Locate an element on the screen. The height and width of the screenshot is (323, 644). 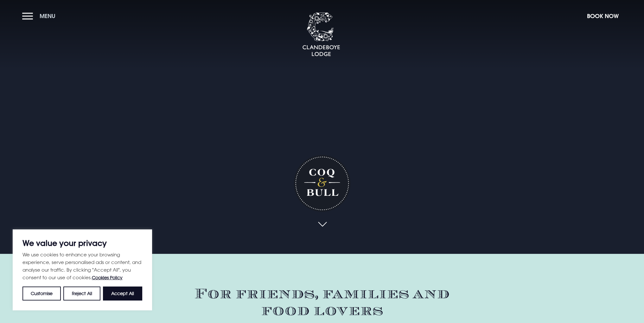
h2: For friends, families and food lovers is located at coordinates (322, 302).